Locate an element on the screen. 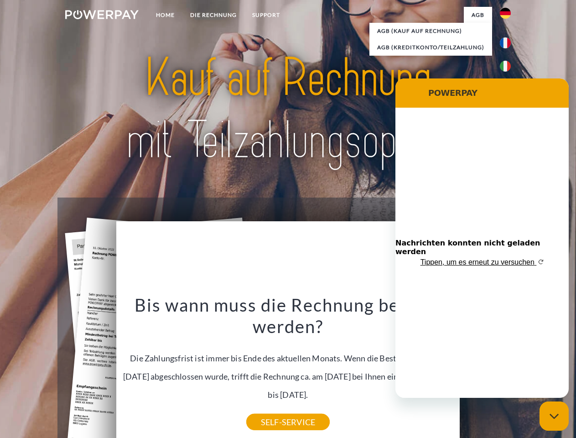  a: SELF-SERVICE is located at coordinates (288, 422).